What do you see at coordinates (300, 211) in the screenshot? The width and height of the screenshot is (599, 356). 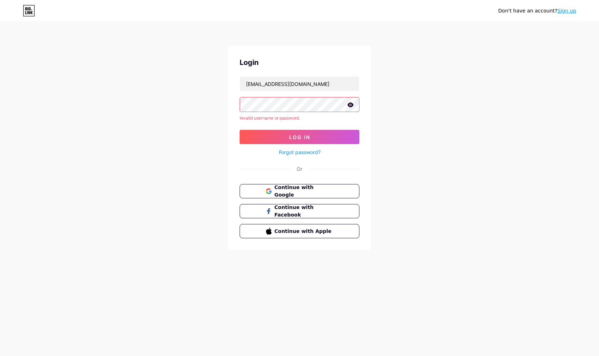 I see `a: Continue with Facebook` at bounding box center [300, 211].